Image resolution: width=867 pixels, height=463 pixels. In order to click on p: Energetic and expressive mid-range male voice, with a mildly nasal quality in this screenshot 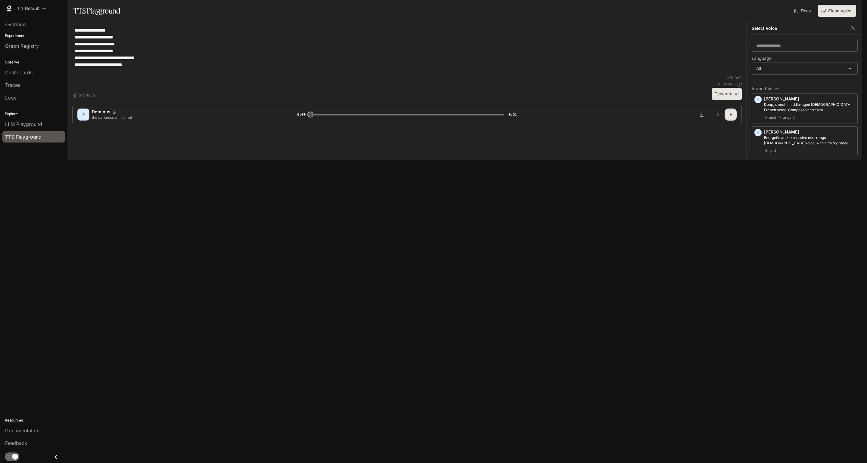, I will do `click(809, 141)`.